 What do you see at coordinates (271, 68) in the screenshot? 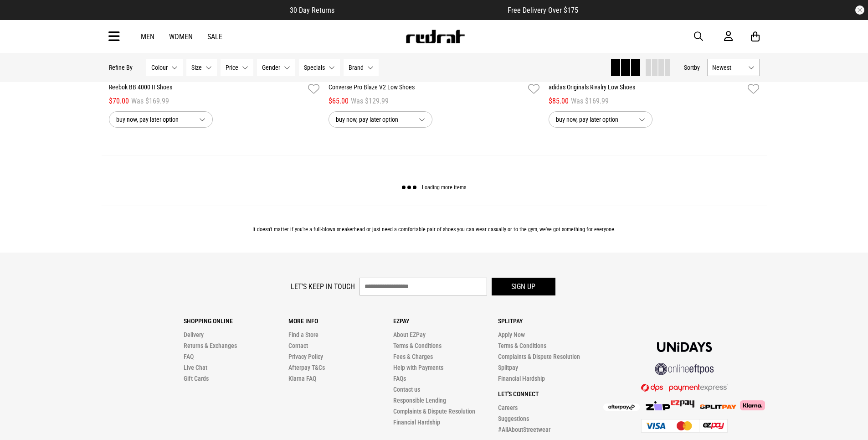
I see `span: Gender` at bounding box center [271, 68].